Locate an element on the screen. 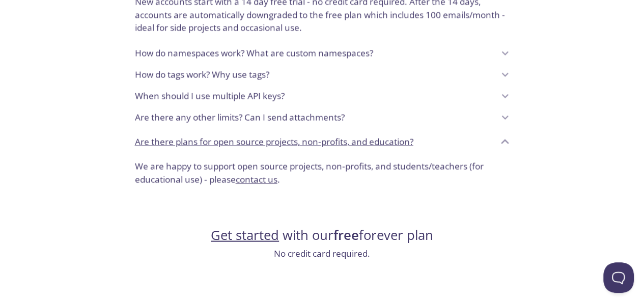 The height and width of the screenshot is (298, 644). div: When should I use multiple API keys? is located at coordinates (322, 96).